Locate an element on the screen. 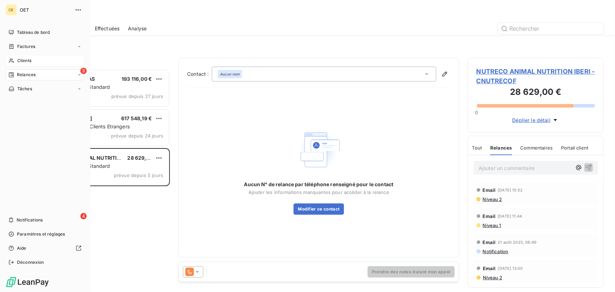 Image resolution: width=615 pixels, height=292 pixels. button: Modifier ce contact is located at coordinates (318, 209).